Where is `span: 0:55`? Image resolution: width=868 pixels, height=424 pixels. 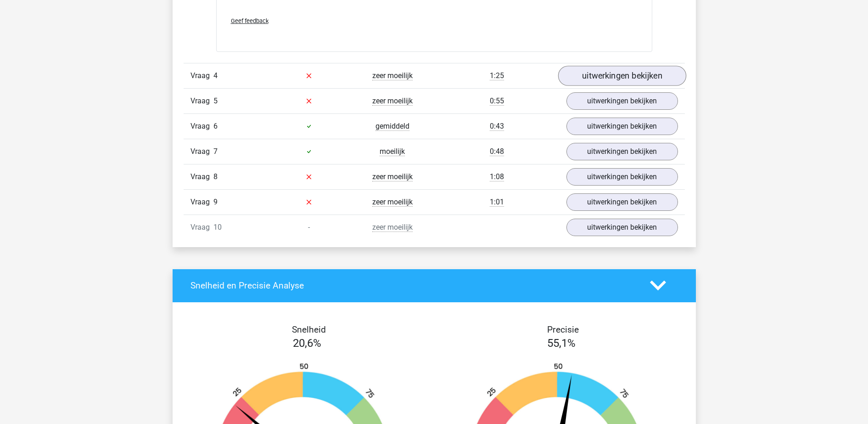
span: 0:55 is located at coordinates (497, 101).